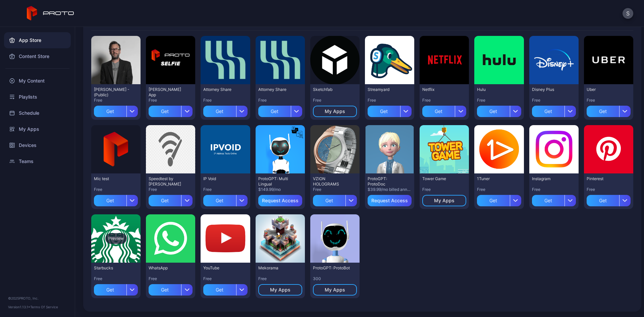 This screenshot has width=644, height=317. I want to click on div: Disney Plus, so click(550, 90).